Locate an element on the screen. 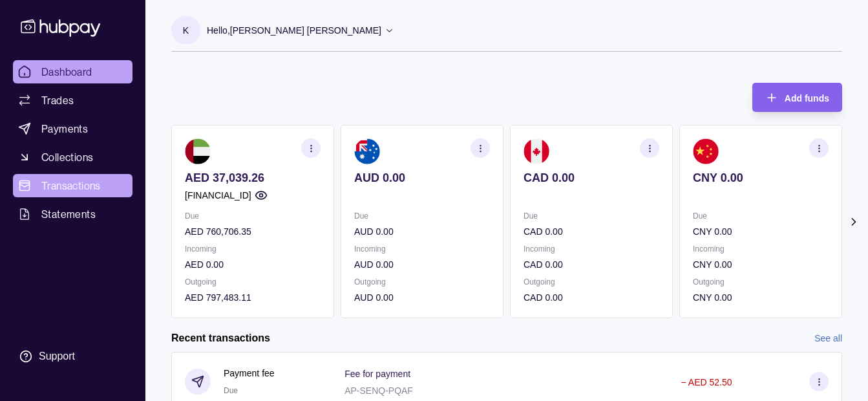 The height and width of the screenshot is (401, 868). span: Payments is located at coordinates (65, 128).